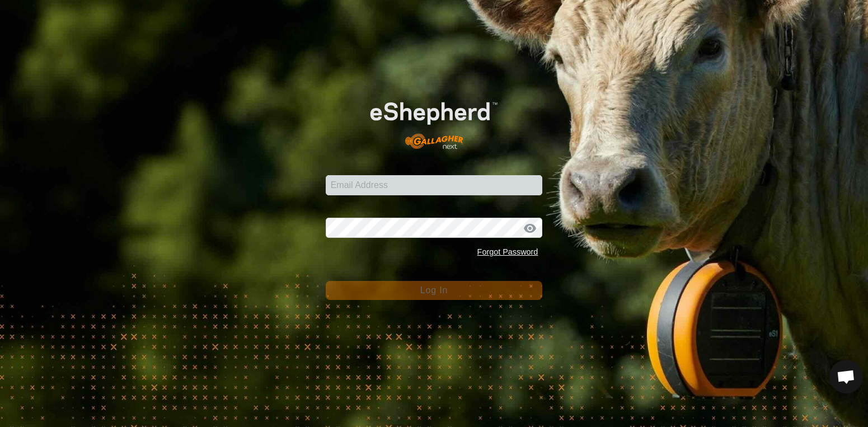 This screenshot has height=427, width=868. Describe the element at coordinates (435, 185) in the screenshot. I see `input: Email Address` at that location.